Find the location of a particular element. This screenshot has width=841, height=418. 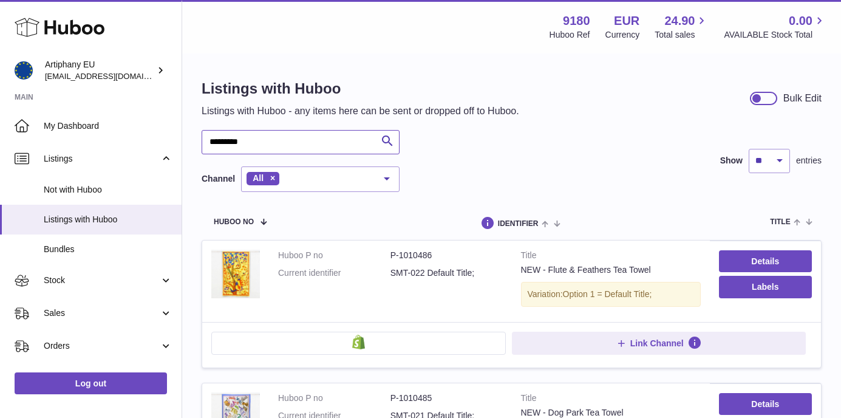

span: AVAILABLE Stock Total is located at coordinates (775, 35).